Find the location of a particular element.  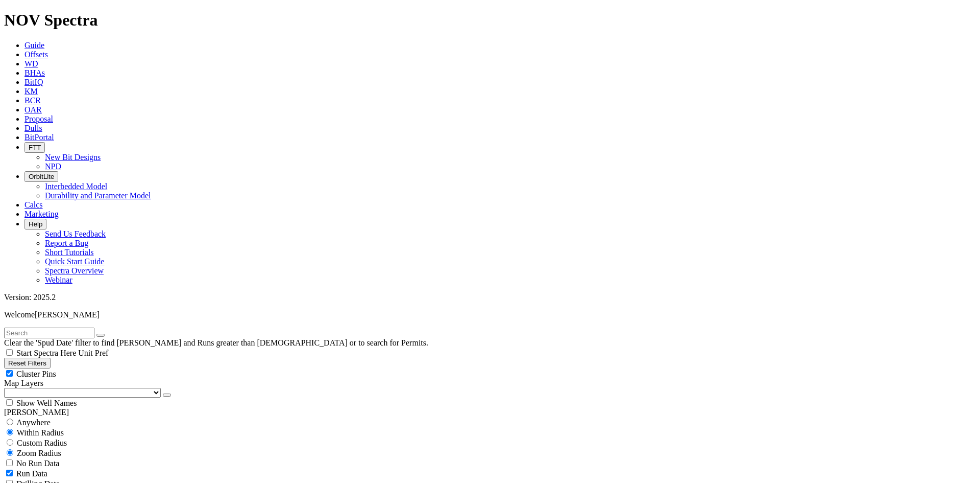

span: Anywhere is located at coordinates (33, 422).